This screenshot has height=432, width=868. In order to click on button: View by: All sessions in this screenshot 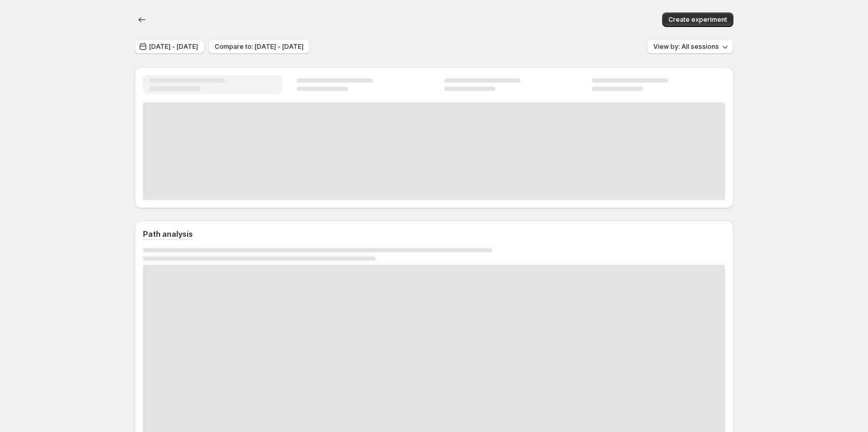, I will do `click(690, 47)`.